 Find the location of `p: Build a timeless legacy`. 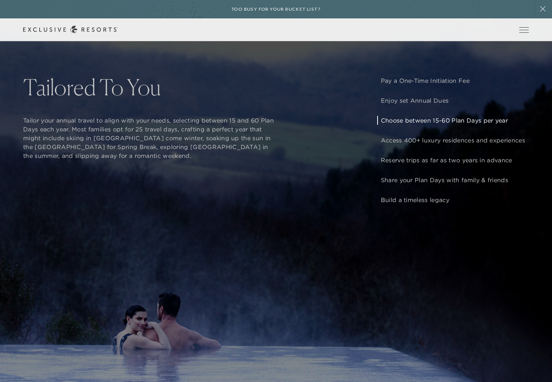

p: Build a timeless legacy is located at coordinates (453, 200).